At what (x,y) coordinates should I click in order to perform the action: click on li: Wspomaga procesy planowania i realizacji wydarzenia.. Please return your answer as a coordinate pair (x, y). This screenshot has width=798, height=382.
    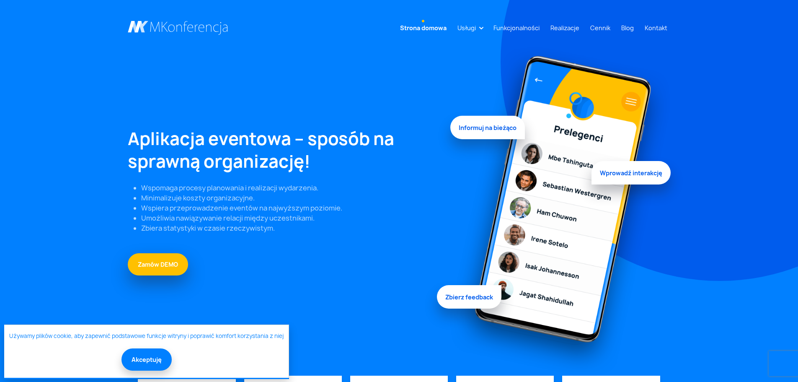
    Looking at the image, I should click on (291, 188).